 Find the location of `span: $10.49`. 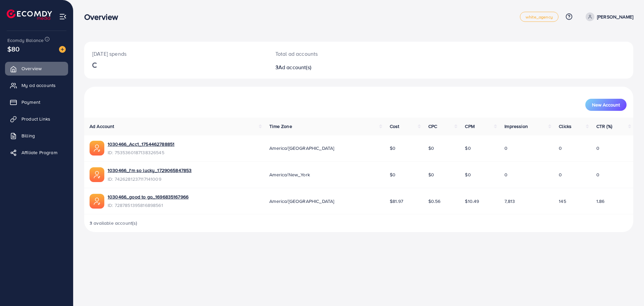

span: $10.49 is located at coordinates (472, 201).